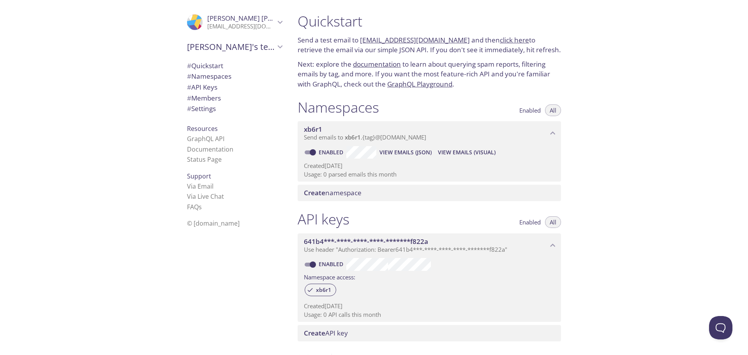 This screenshot has width=748, height=355. I want to click on span: Quickstart, so click(205, 65).